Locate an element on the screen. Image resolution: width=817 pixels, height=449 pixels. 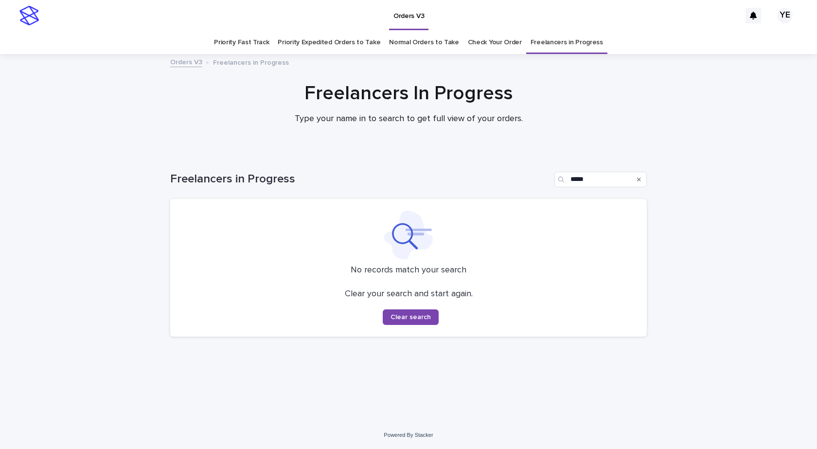
p: Clear your search and start again. is located at coordinates (408, 294).